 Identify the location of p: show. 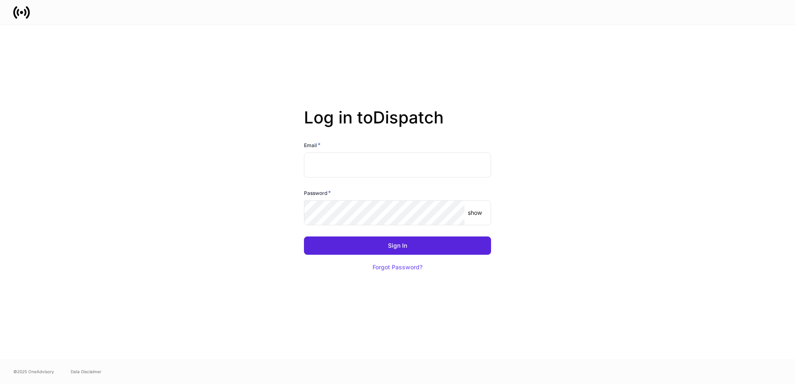
(475, 213).